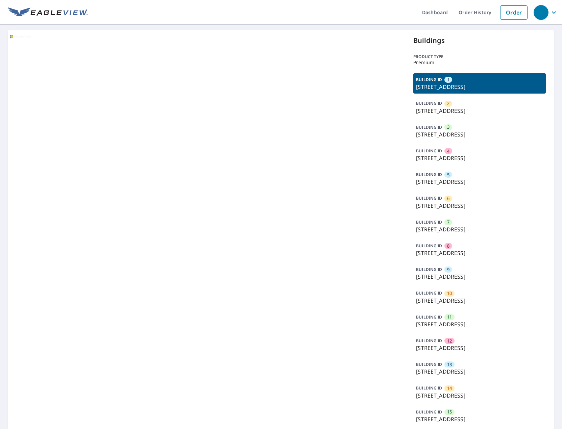  Describe the element at coordinates (514, 13) in the screenshot. I see `a: Order` at that location.